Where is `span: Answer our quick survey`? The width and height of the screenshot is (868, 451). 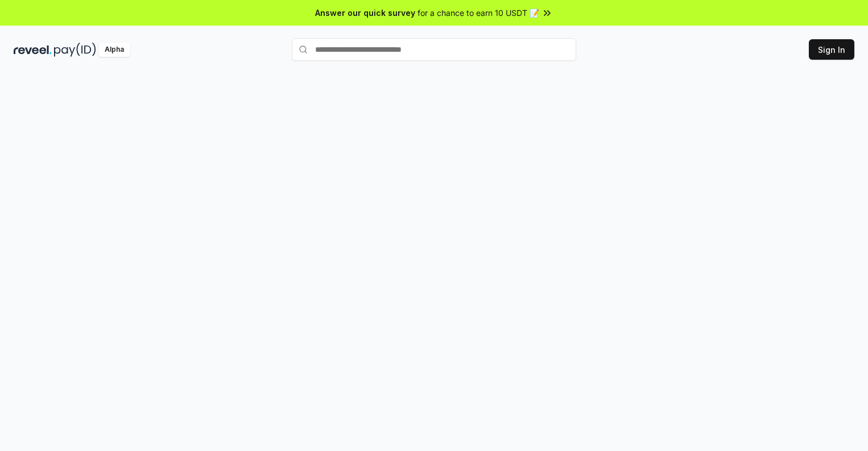
span: Answer our quick survey is located at coordinates (365, 13).